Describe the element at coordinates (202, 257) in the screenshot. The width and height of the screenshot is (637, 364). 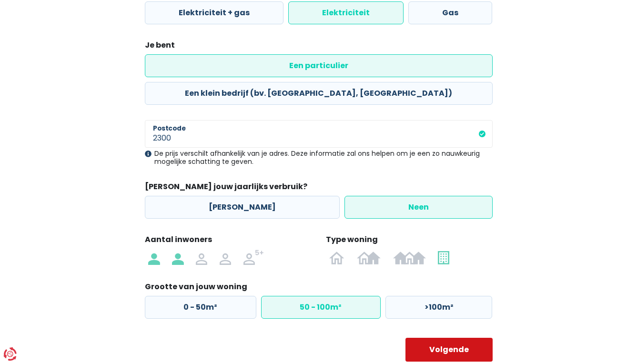
I see `img: 3 personen` at that location.